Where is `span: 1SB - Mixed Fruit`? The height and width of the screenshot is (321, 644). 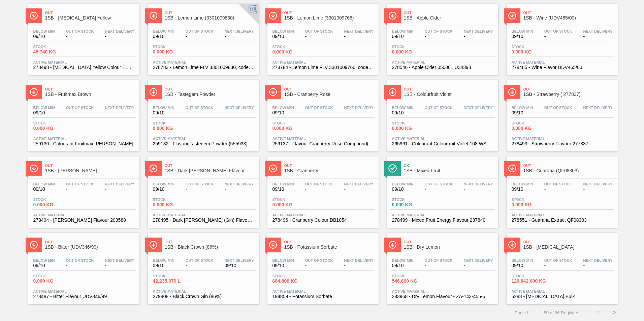 span: 1SB - Mixed Fruit is located at coordinates (450, 171).